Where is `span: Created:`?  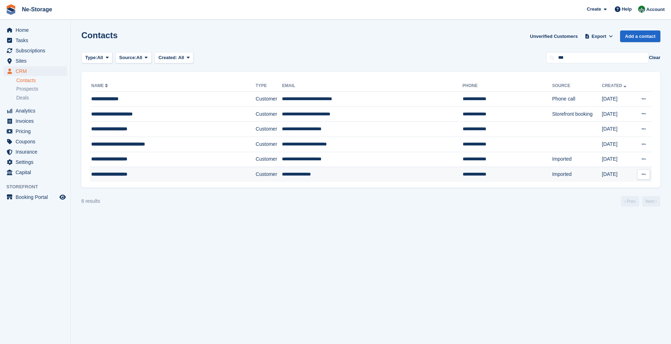 span: Created: is located at coordinates (168, 57).